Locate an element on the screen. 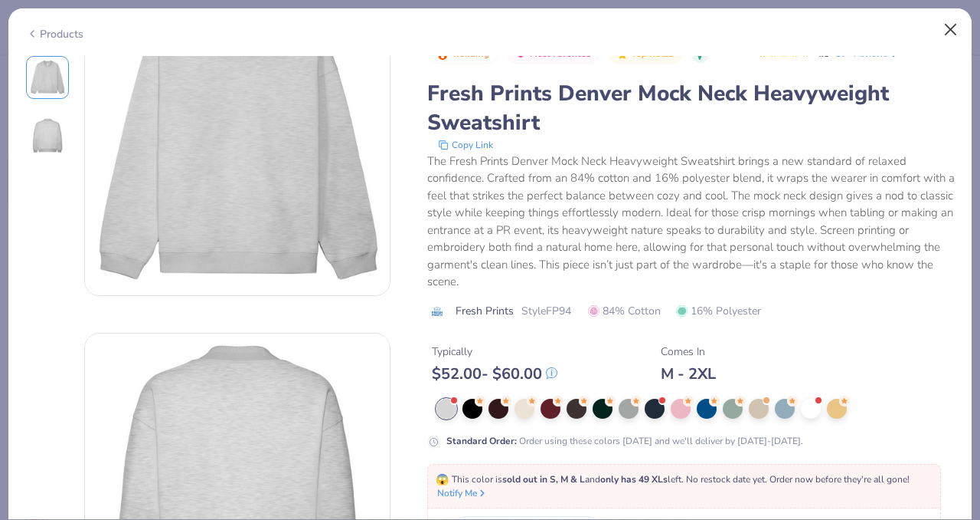 Image resolution: width=980 pixels, height=520 pixels. div: M - 2XL is located at coordinates (689, 373).